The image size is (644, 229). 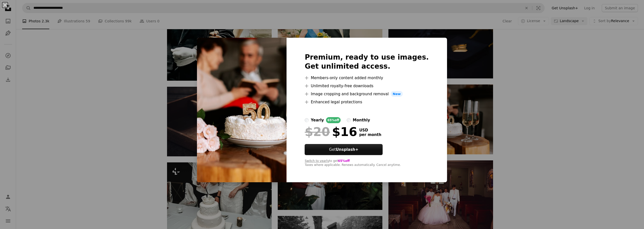 What do you see at coordinates (317, 120) in the screenshot?
I see `div: yearly` at bounding box center [317, 120].